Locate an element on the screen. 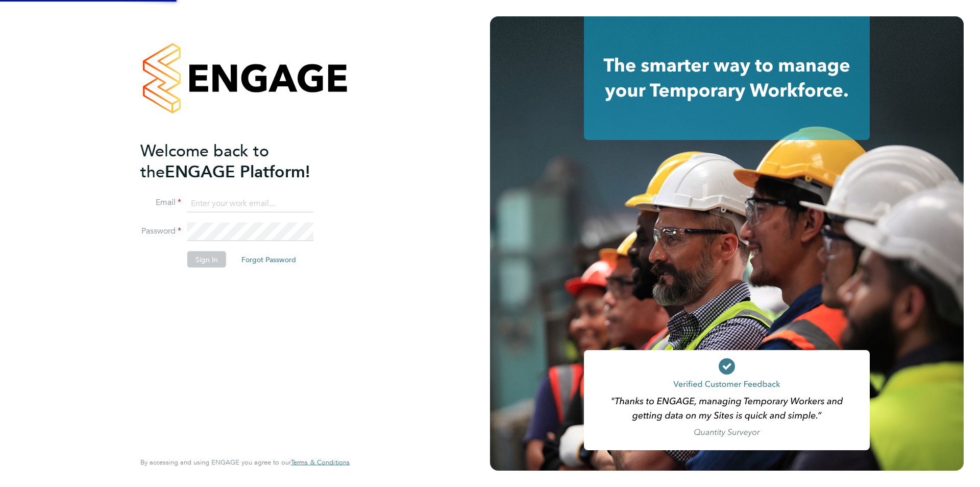 This screenshot has width=980, height=487. label: Password is located at coordinates (161, 231).